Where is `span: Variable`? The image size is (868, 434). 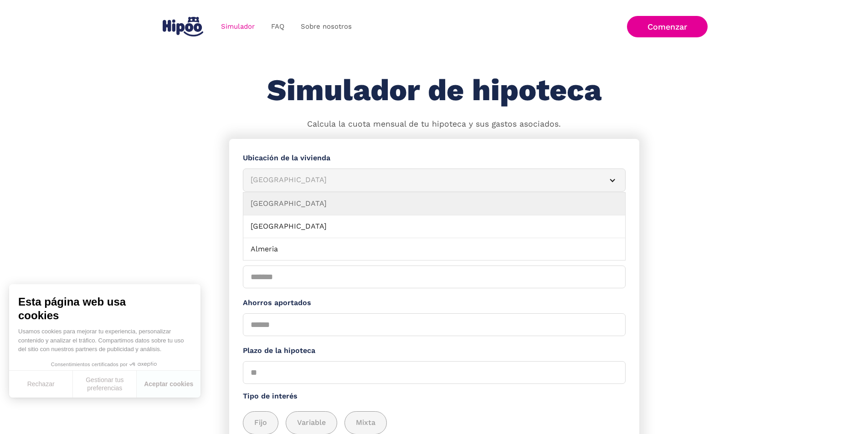
span: Variable is located at coordinates (311, 422).